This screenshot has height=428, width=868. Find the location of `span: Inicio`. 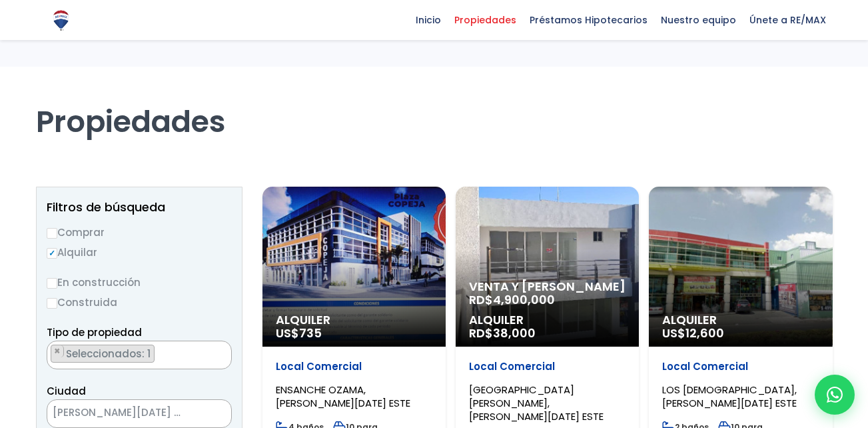

span: Inicio is located at coordinates (429, 20).